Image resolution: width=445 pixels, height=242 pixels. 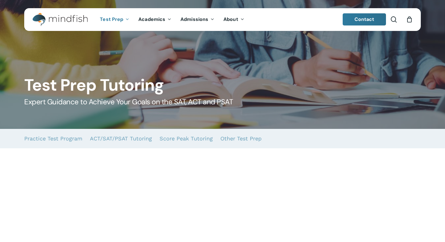 What do you see at coordinates (53, 138) in the screenshot?
I see `a: Practice Test Program` at bounding box center [53, 138].